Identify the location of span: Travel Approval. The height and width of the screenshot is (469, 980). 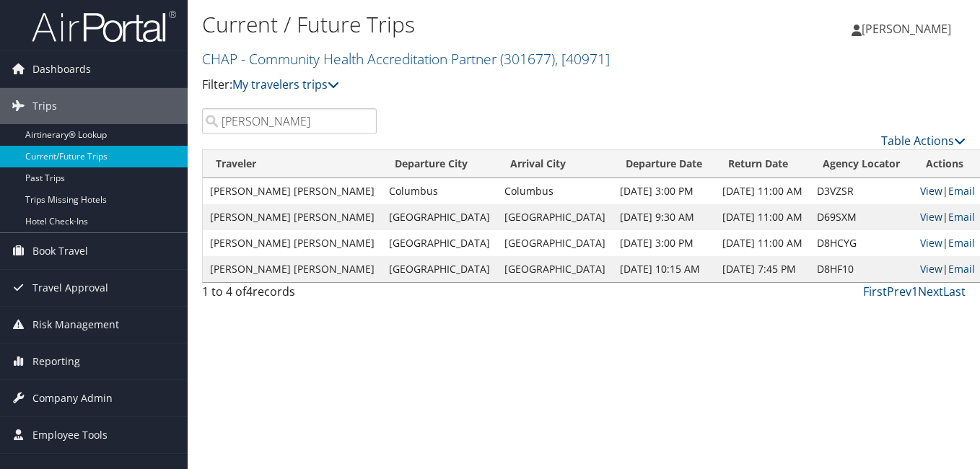
(70, 289).